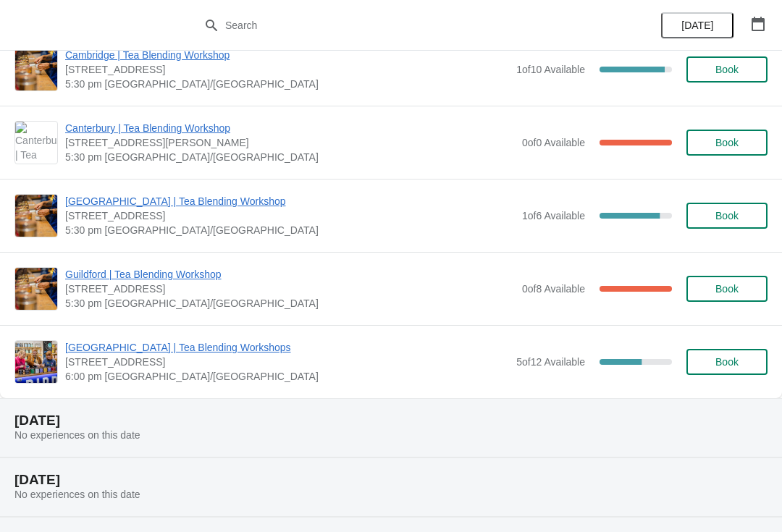 Image resolution: width=782 pixels, height=532 pixels. I want to click on span: Canterbury | Tea Blending Workshop, so click(290, 128).